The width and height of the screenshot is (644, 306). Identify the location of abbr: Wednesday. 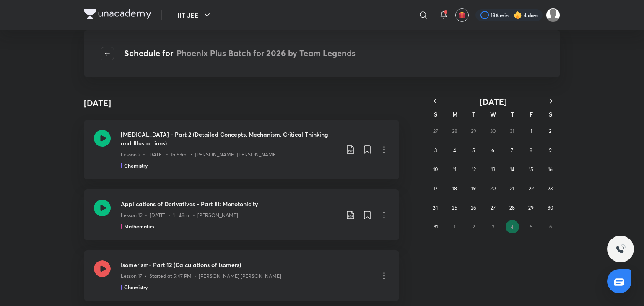
(493, 114).